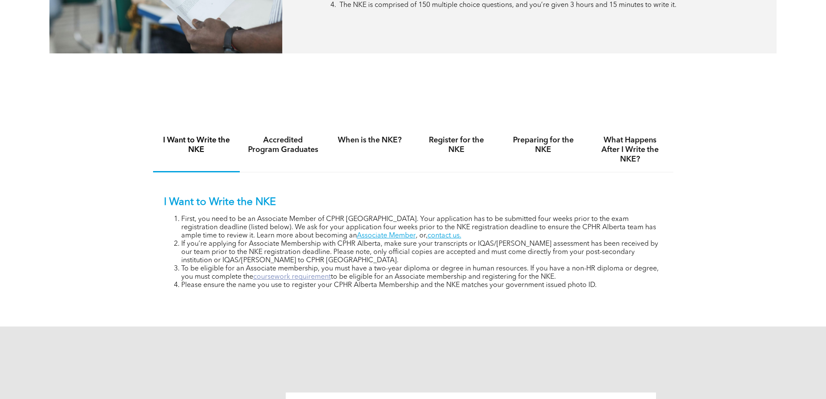 The width and height of the screenshot is (826, 399). I want to click on h4: Accredited Program Graduates, so click(283, 145).